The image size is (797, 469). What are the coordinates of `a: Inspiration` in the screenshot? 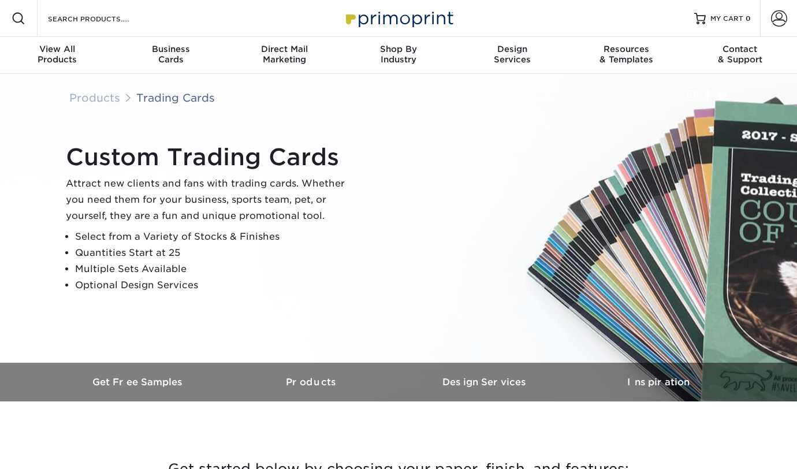 It's located at (658, 382).